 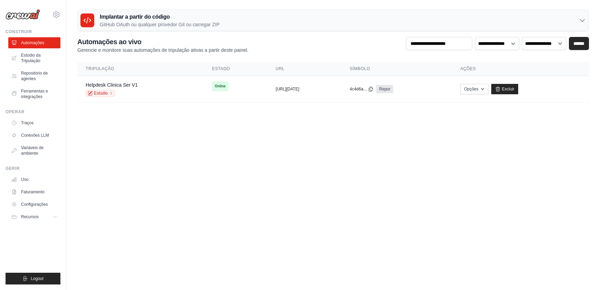 I want to click on a: Repositório de agentes, so click(x=34, y=76).